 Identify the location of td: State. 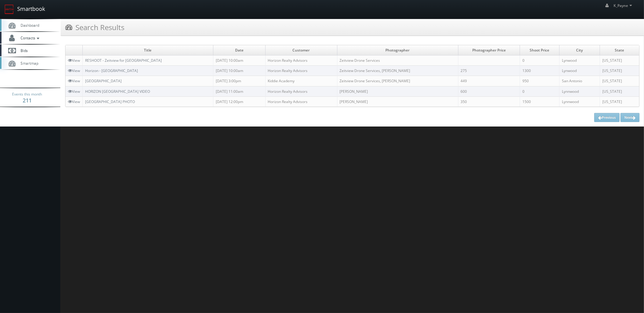
(619, 50).